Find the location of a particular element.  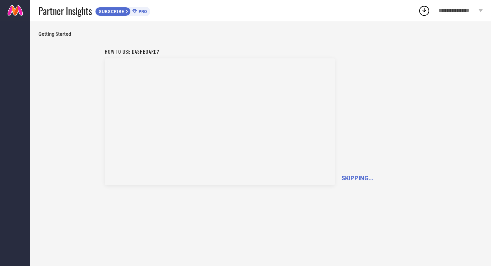

a: SUBSCRIBEPRO is located at coordinates (123, 11).